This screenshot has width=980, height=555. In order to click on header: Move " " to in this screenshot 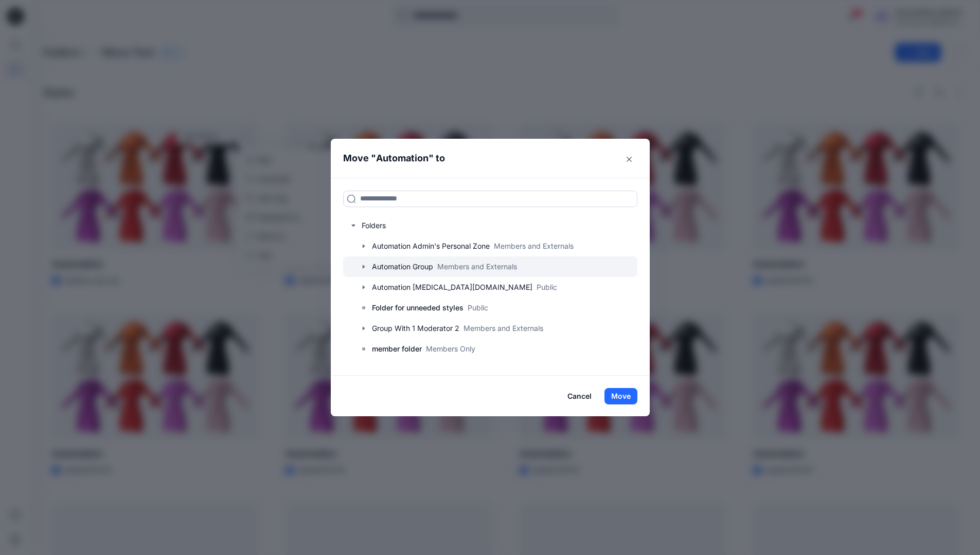, I will do `click(482, 158)`.